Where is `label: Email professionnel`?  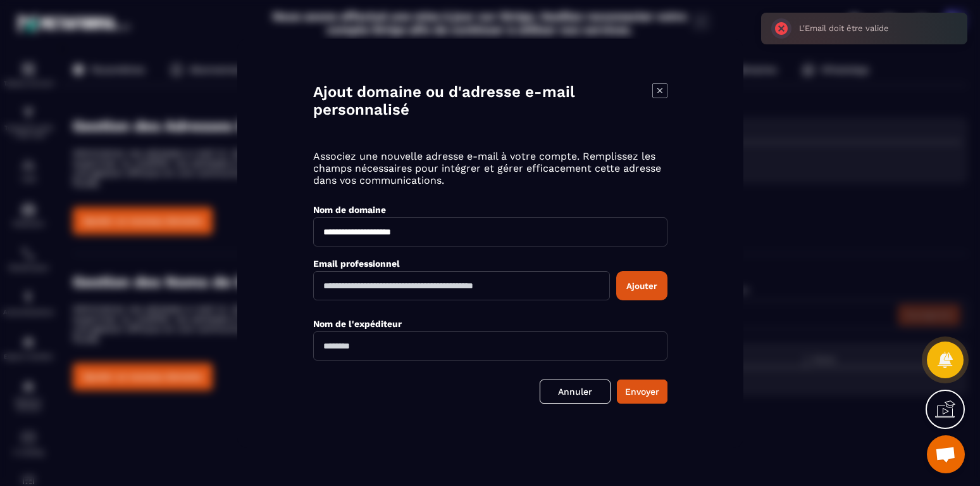
label: Email professionnel is located at coordinates (356, 263).